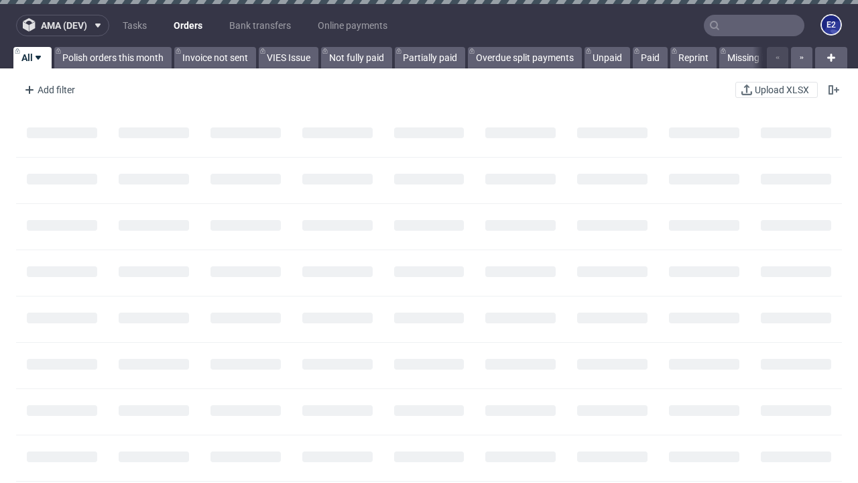 The height and width of the screenshot is (483, 858). Describe the element at coordinates (64, 25) in the screenshot. I see `span: ama (dev)` at that location.